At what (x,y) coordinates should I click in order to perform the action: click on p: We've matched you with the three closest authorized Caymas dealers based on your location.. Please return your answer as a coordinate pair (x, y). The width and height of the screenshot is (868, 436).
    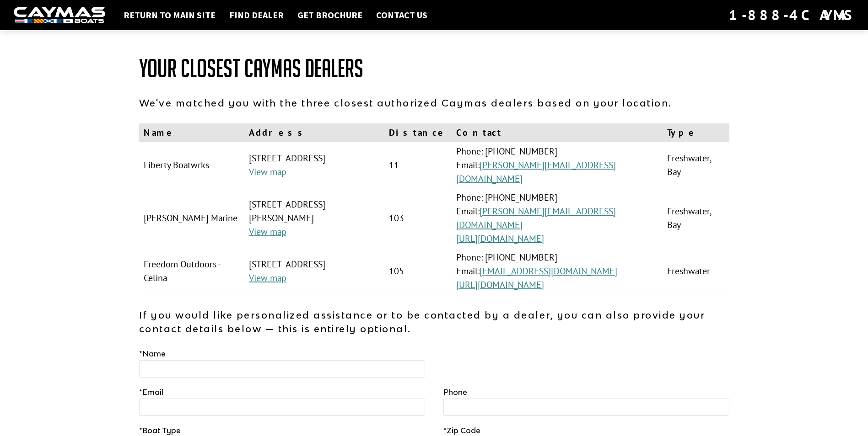
    Looking at the image, I should click on (434, 103).